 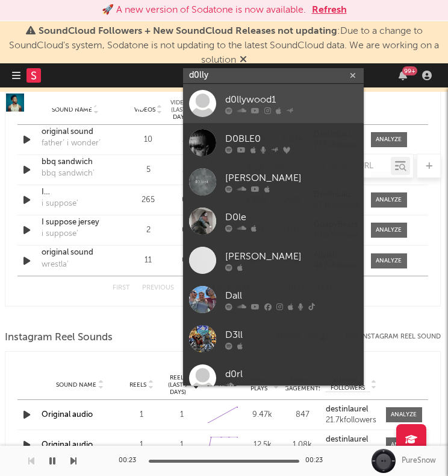 What do you see at coordinates (351, 421) in the screenshot?
I see `div: 21.7k followers` at bounding box center [351, 421].